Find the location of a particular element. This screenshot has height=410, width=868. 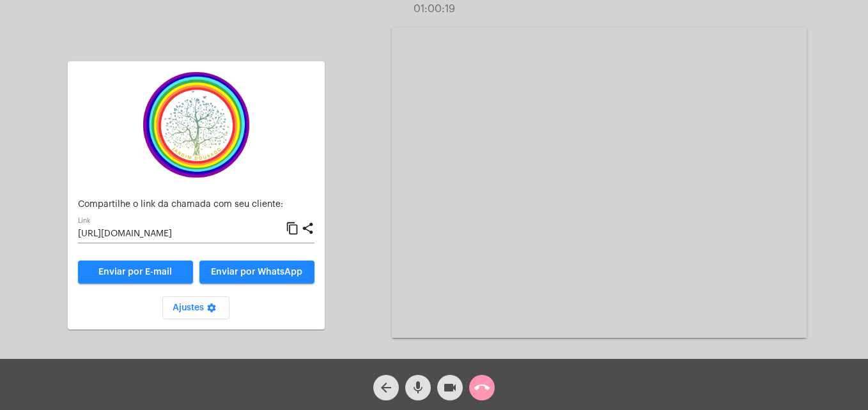

mat-icon: call_end is located at coordinates (482, 388).